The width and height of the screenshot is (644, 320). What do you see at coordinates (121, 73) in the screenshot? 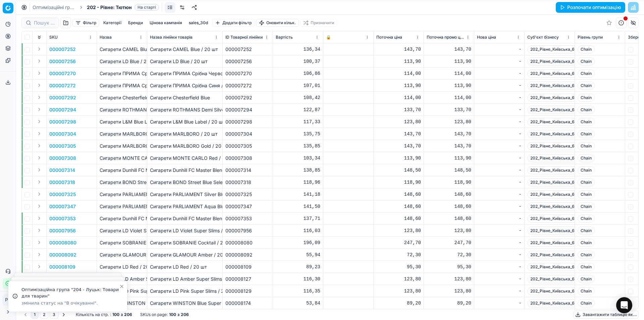
I see `p: Сигарети ПРИМА Срібна Червона / 20 шт` at bounding box center [121, 73].